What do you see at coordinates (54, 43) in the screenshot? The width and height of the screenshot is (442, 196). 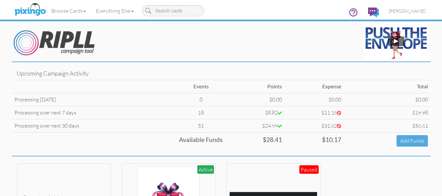 I see `img: Ripll_Logo.png` at bounding box center [54, 43].